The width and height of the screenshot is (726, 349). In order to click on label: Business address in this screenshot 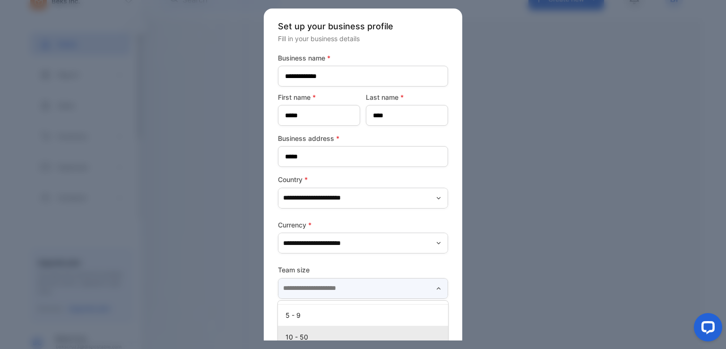, I will do `click(363, 138)`.